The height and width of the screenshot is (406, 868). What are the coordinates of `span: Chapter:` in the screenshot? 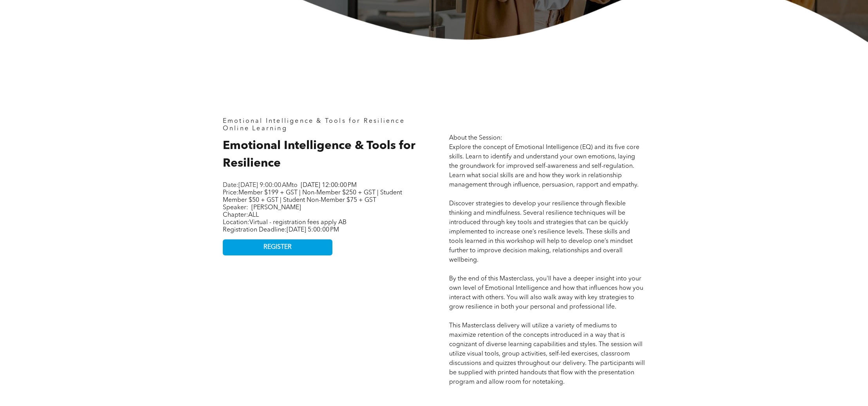 It's located at (240, 215).